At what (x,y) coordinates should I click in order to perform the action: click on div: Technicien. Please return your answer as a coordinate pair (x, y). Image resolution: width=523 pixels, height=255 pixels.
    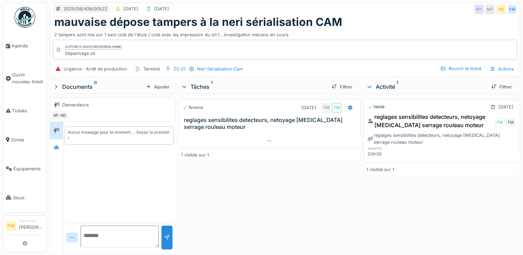
    Looking at the image, I should click on (31, 221).